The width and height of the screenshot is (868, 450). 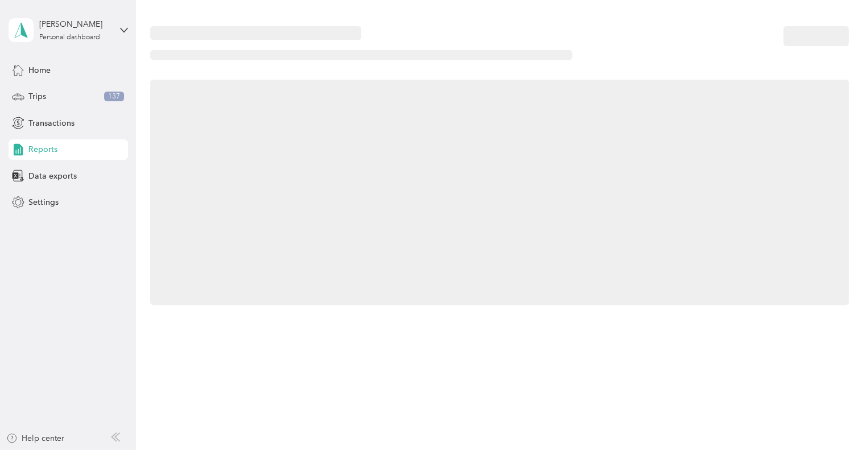 I want to click on div: Personal dashboard, so click(x=70, y=38).